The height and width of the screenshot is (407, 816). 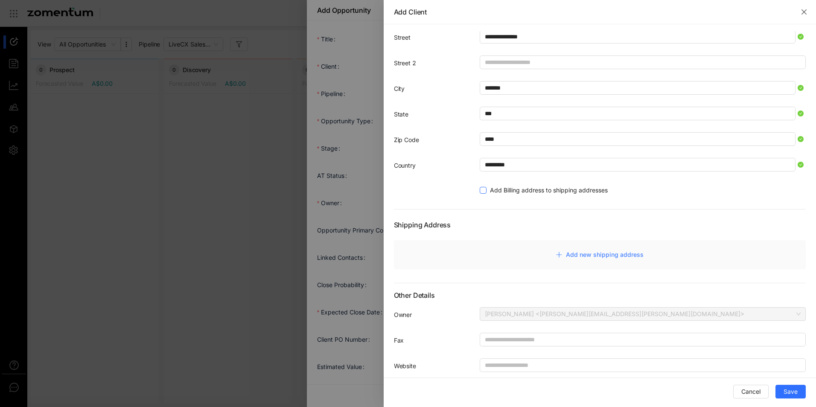 I want to click on input: State, so click(x=637, y=113).